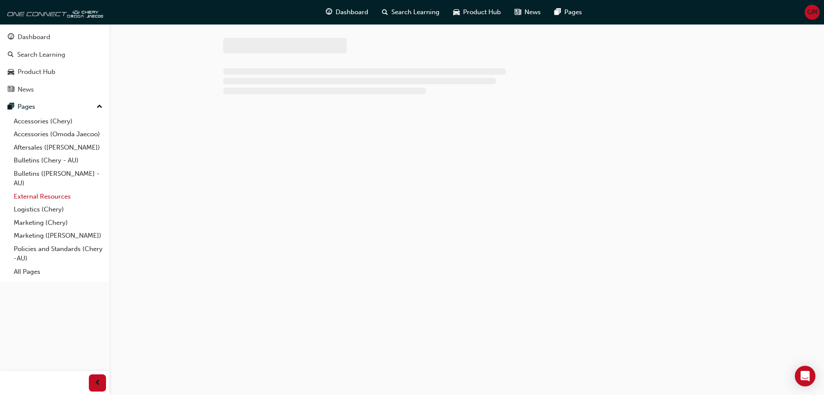 This screenshot has width=824, height=395. Describe the element at coordinates (26, 89) in the screenshot. I see `div: News` at that location.